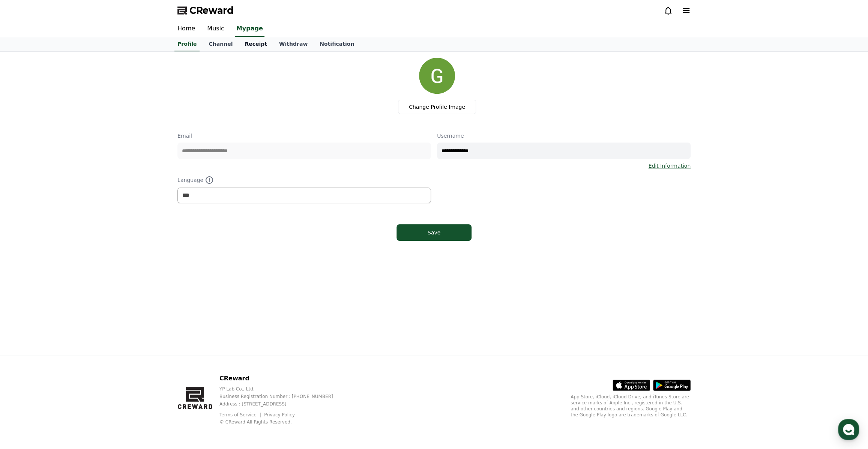 The height and width of the screenshot is (449, 868). What do you see at coordinates (631, 406) in the screenshot?
I see `p: App Store, iCloud, iCloud Drive, and iTunes Store are service marks of Apple Inc., registered in ...` at bounding box center [631, 406].